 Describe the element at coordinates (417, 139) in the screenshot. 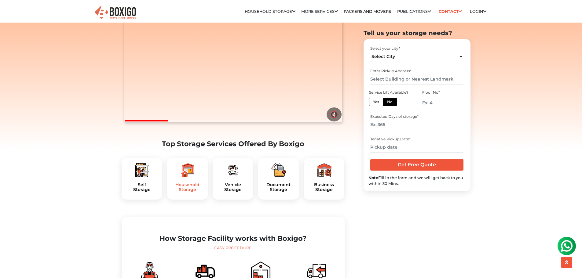

I see `div: Tenative Pickup Date` at that location.